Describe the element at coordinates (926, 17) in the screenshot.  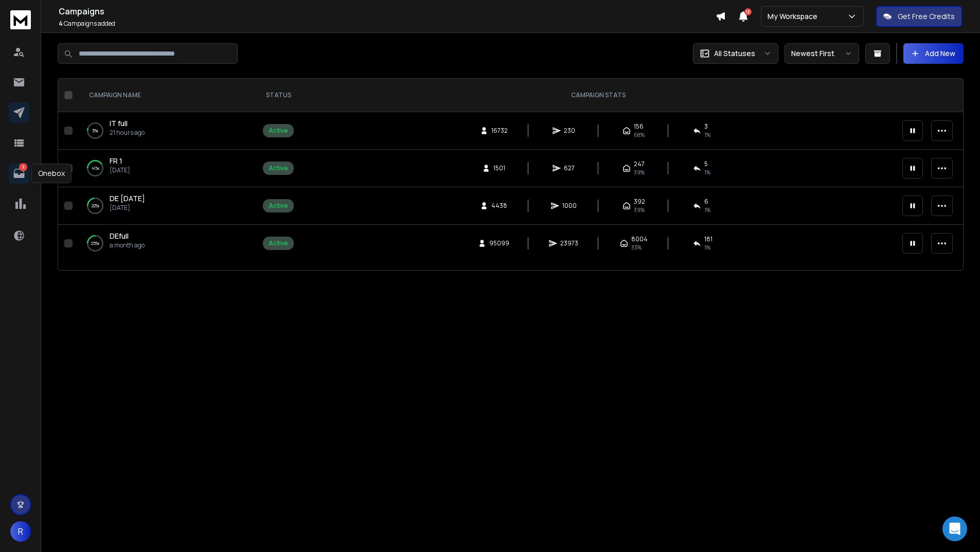
I see `p: Get Free Credits` at that location.